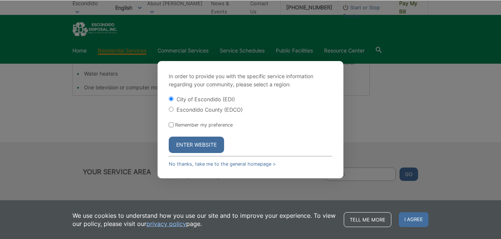 This screenshot has width=501, height=239. I want to click on label: Remember my preference, so click(204, 125).